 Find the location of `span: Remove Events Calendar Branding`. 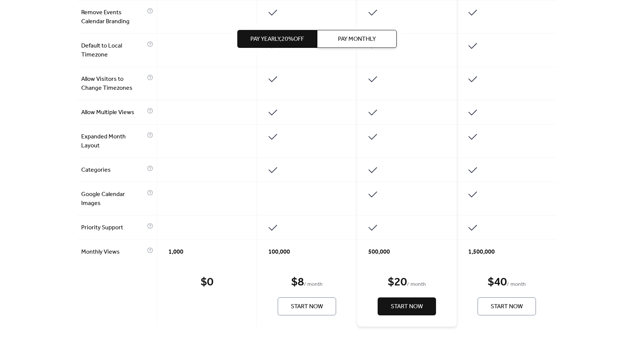

span: Remove Events Calendar Branding is located at coordinates (113, 17).